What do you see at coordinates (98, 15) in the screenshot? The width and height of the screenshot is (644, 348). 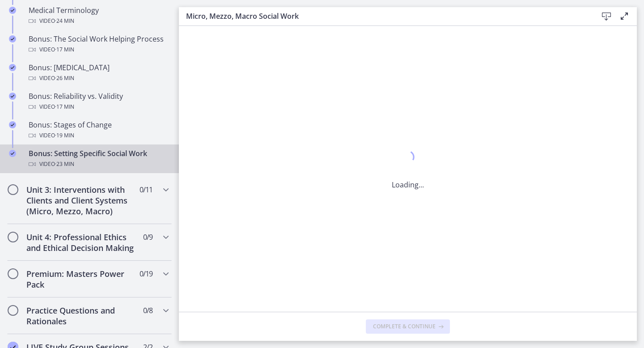 I see `div: Medical Terminology` at bounding box center [98, 15].